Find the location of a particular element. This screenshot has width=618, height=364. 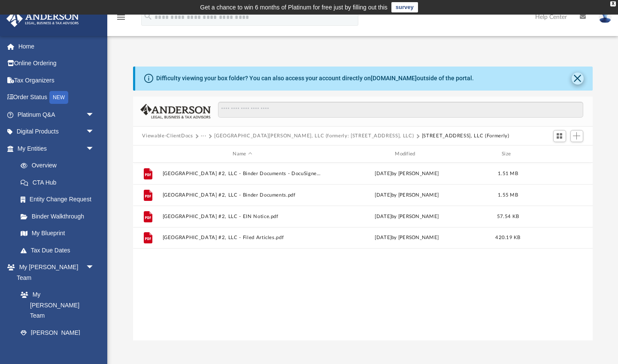

a: CTA Hub is located at coordinates (59, 182).